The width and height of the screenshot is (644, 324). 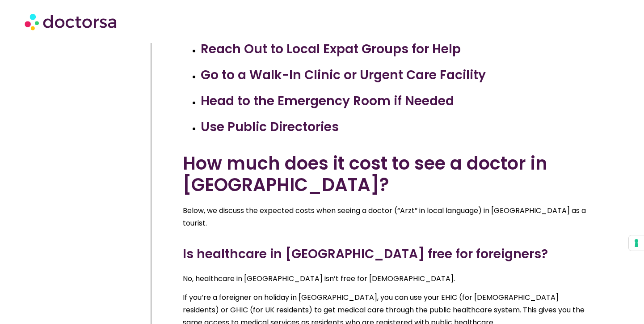 What do you see at coordinates (398, 127) in the screenshot?
I see `h3: Use Public Directories` at bounding box center [398, 127].